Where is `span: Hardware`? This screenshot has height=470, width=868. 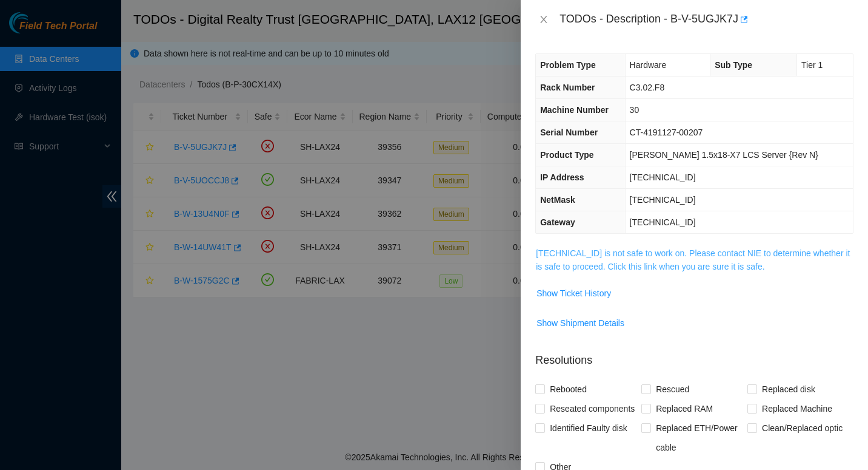 span: Hardware is located at coordinates (648, 64).